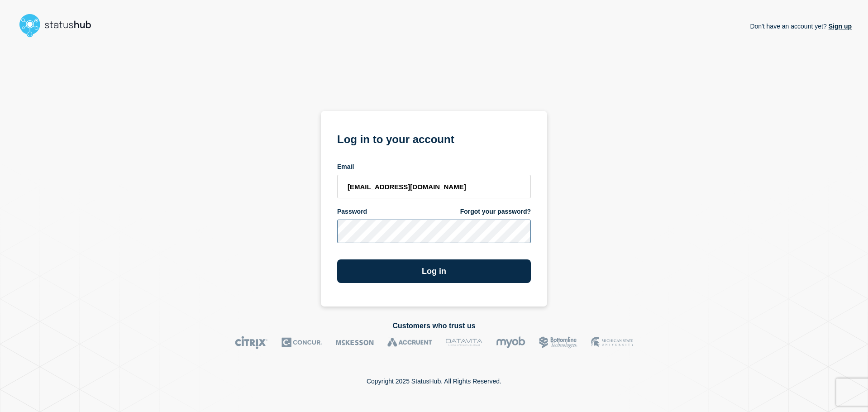 The width and height of the screenshot is (868, 412). I want to click on img: DataVita logo, so click(464, 342).